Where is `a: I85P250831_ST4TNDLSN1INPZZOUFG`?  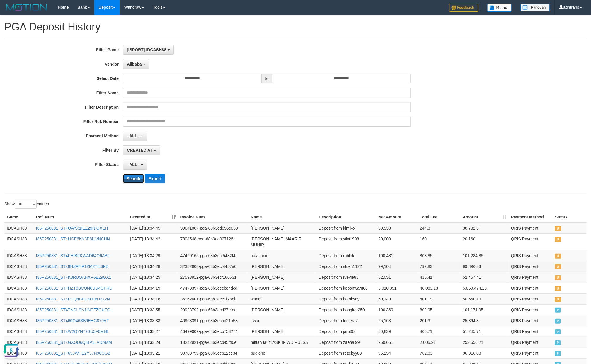 a: I85P250831_ST4TNDLSN1INPZZOUFG is located at coordinates (73, 310).